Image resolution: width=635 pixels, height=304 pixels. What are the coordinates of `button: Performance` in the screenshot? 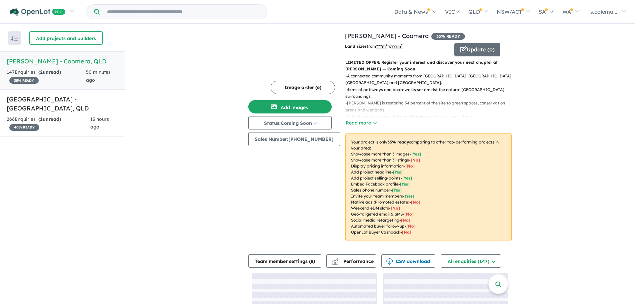 It's located at (351, 261).